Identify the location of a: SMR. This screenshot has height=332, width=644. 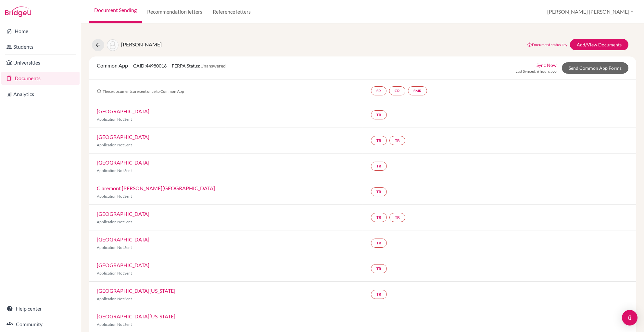
(417, 91).